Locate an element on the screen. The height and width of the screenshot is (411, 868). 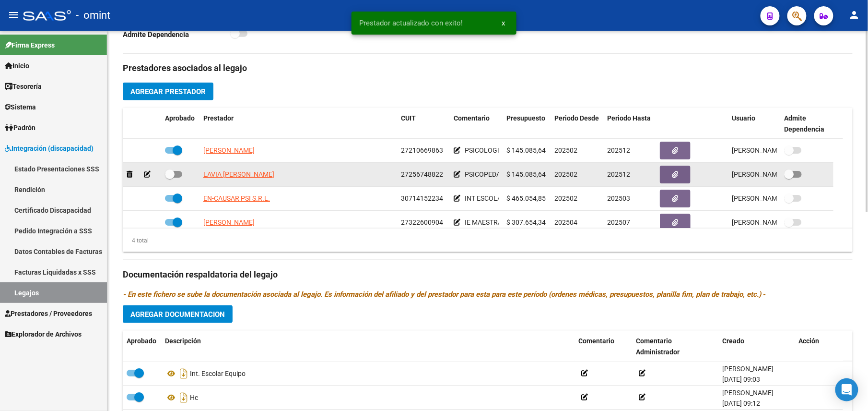
span: Sistema is located at coordinates (20, 107).